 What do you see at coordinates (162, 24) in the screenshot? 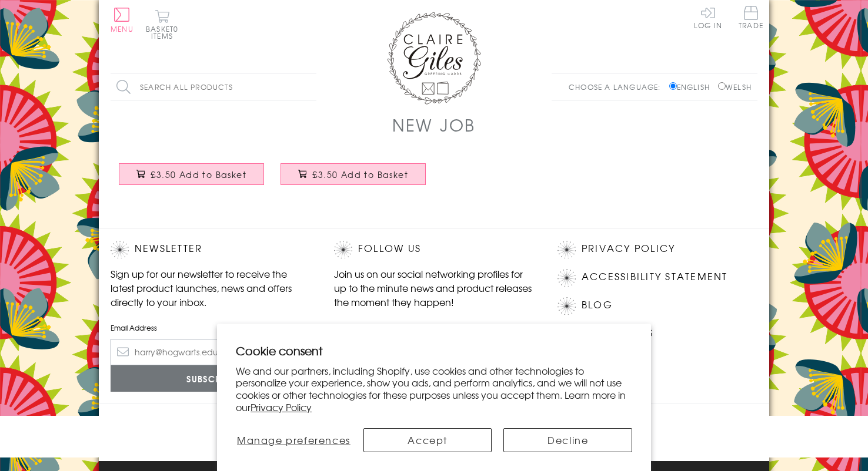
I see `button: Basket0 items` at bounding box center [162, 24].